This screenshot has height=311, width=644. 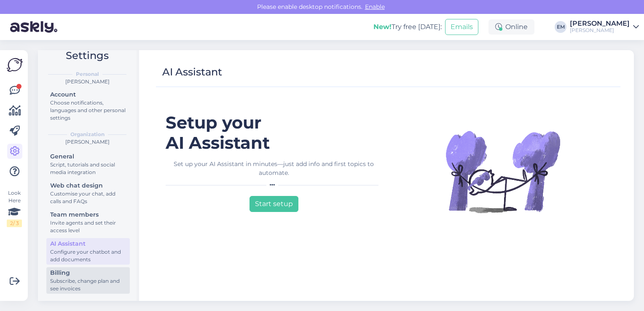 I want to click on button: Emails, so click(x=461, y=27).